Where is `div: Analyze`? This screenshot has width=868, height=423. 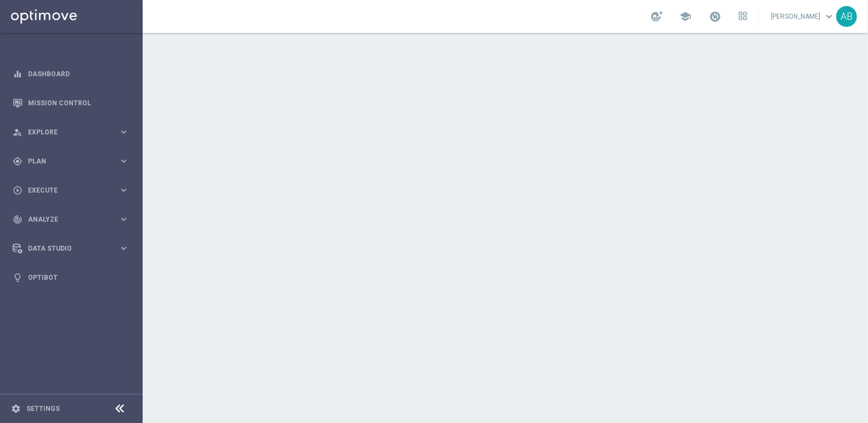
div: Analyze is located at coordinates (65, 219).